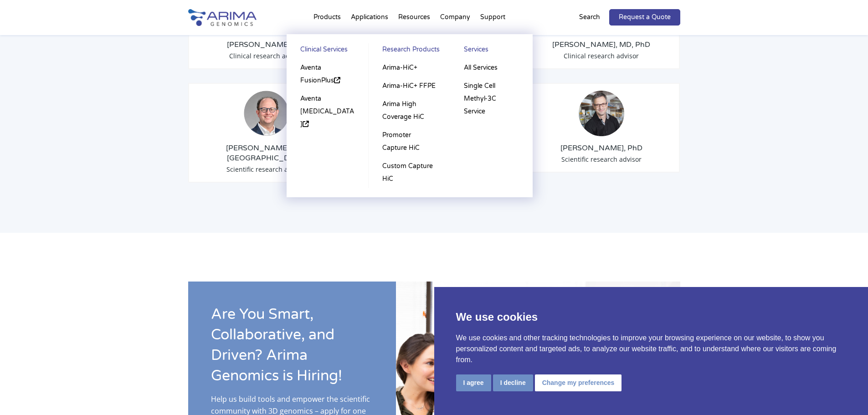  I want to click on a: Aventa FusionPlus, so click(327, 75).